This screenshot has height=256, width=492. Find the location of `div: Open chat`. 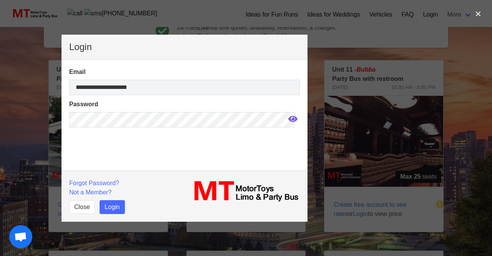

div: Open chat is located at coordinates (21, 237).